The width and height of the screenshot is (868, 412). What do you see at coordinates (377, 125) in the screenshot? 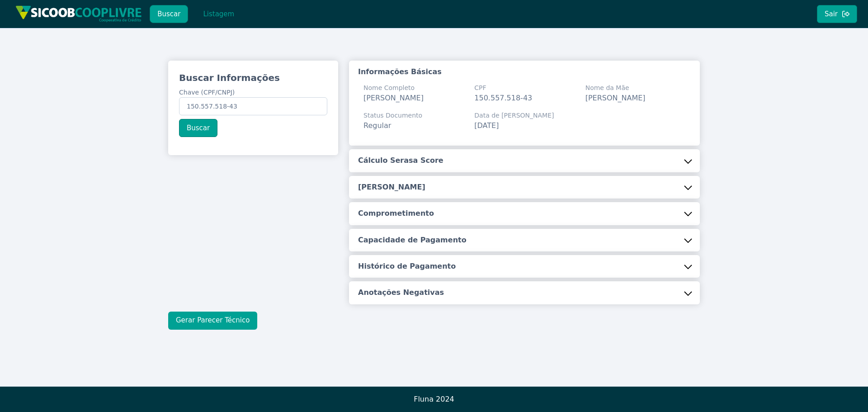
I see `span: Regular` at bounding box center [377, 125].